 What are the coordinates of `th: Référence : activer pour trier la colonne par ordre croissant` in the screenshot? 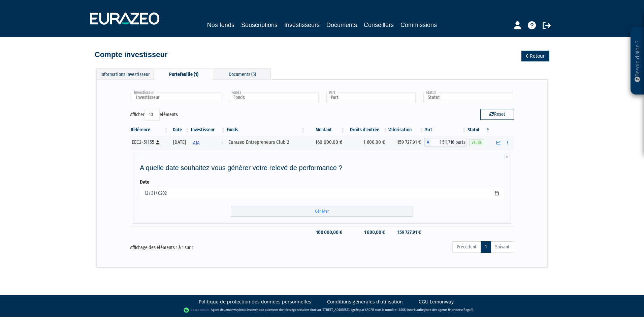 It's located at (149, 130).